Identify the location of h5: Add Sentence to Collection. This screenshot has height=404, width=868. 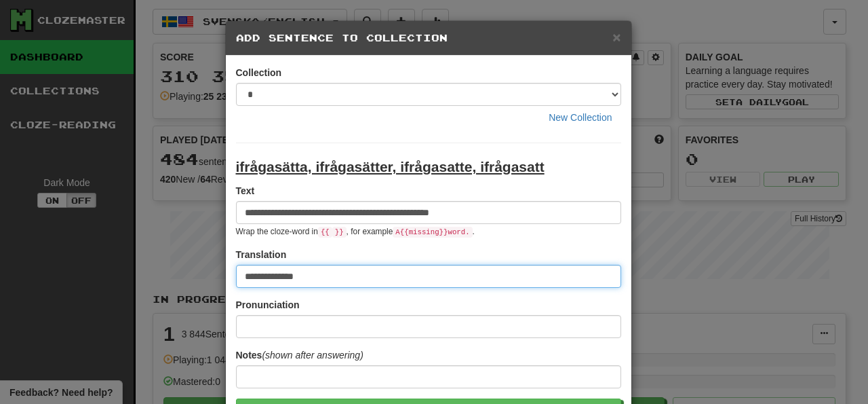
(429, 38).